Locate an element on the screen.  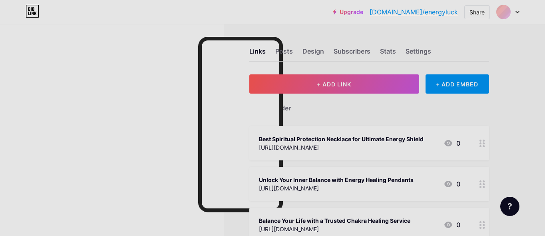
div: Share is located at coordinates (477, 12).